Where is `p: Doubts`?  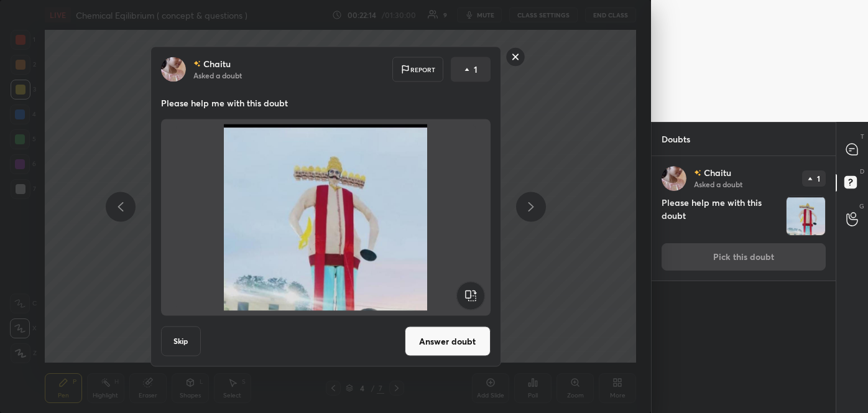
p: Doubts is located at coordinates (675, 138).